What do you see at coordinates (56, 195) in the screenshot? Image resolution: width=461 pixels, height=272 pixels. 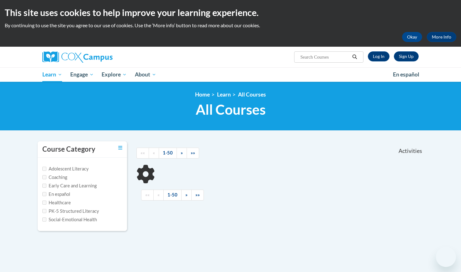 I see `label: En español` at bounding box center [56, 195].